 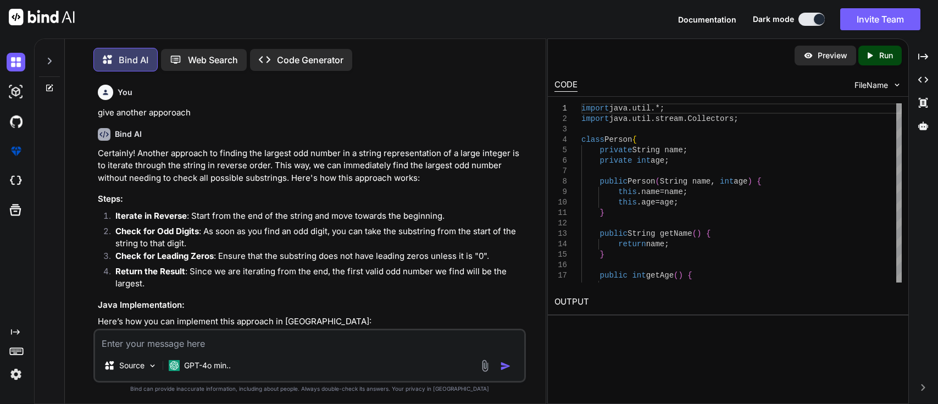 I want to click on div: 17, so click(x=561, y=275).